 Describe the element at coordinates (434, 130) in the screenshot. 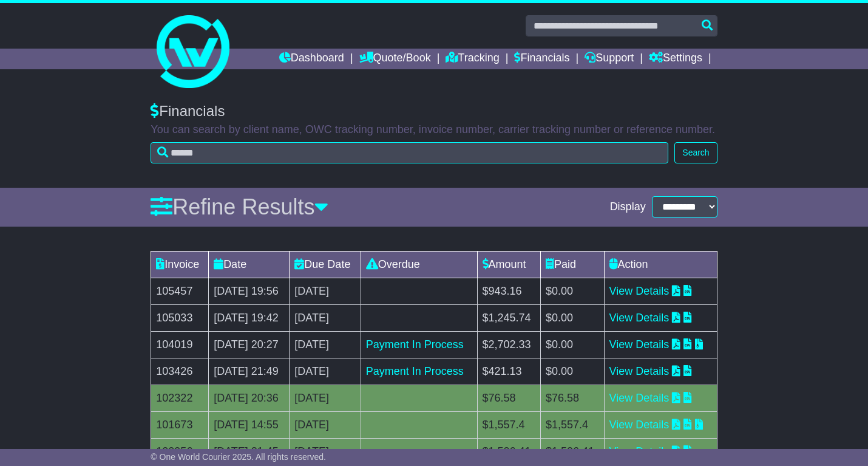

I see `p: You can search by client name, OWC tracking number, invoice number, carrier tracking number or re...` at that location.